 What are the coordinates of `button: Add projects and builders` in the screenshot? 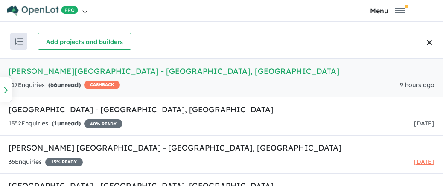 It's located at (85, 41).